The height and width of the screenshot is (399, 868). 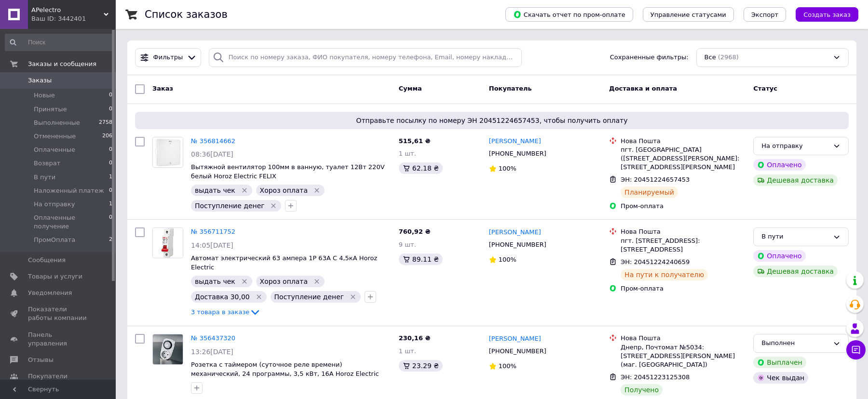 I want to click on a: № 356437320, so click(x=213, y=338).